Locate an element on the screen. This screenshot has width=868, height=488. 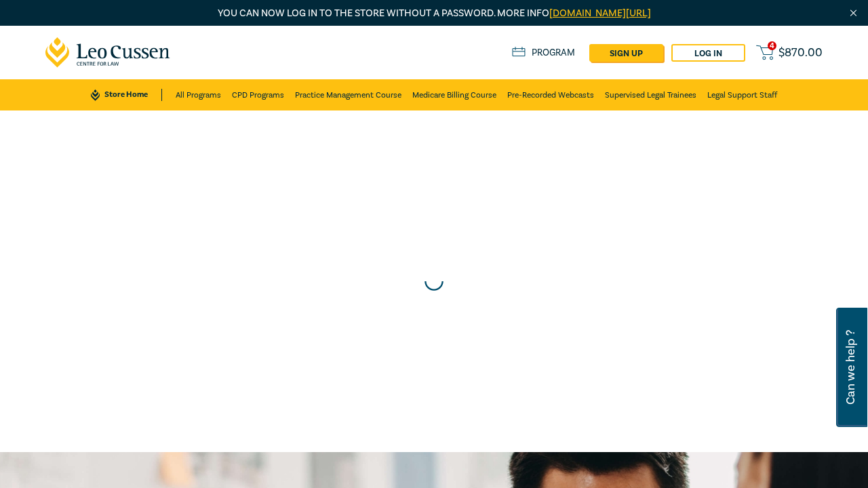
a: All Programs is located at coordinates (198, 95).